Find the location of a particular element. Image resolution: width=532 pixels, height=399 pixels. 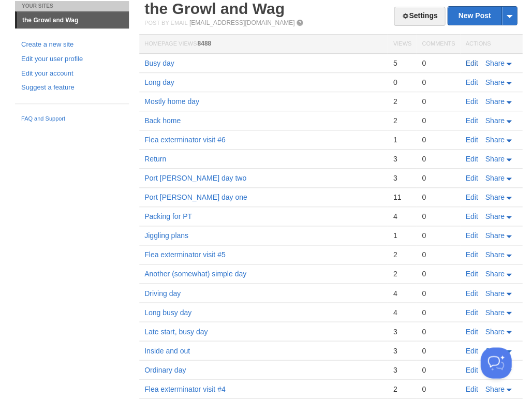

span: Post by Email is located at coordinates (166, 23).